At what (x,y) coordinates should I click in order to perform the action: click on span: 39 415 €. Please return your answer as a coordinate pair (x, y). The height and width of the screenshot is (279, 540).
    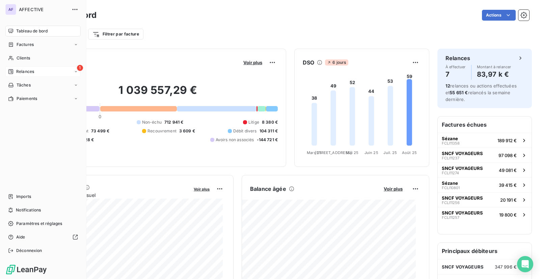
    Looking at the image, I should click on (507, 185).